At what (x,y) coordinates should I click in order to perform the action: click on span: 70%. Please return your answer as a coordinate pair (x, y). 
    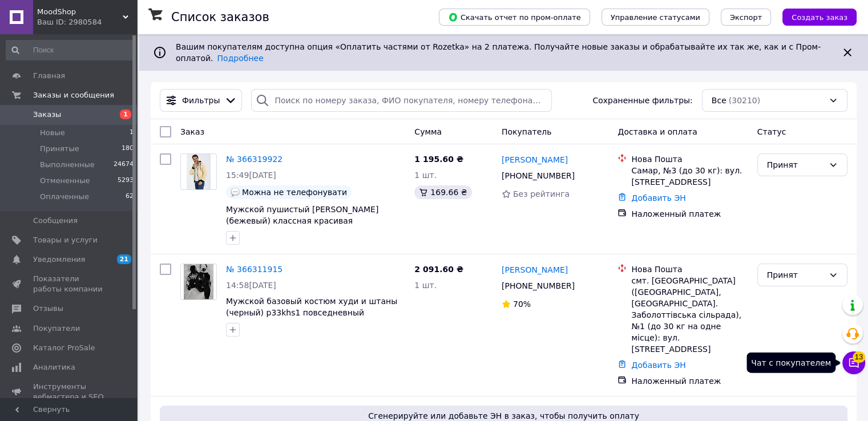
    Looking at the image, I should click on (521, 304).